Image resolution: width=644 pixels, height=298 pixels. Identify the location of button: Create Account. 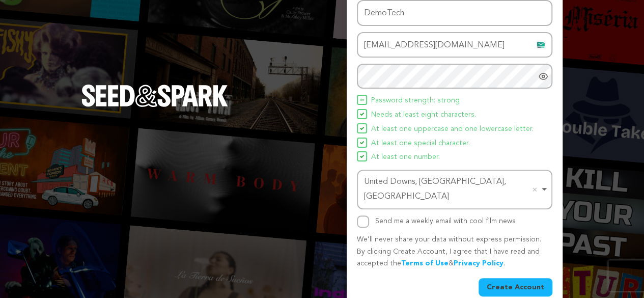
(515, 288).